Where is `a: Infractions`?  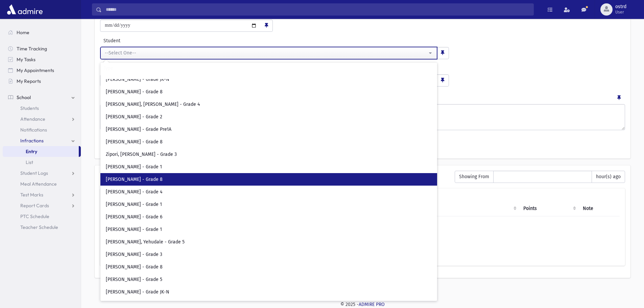
a: Infractions is located at coordinates (41, 141).